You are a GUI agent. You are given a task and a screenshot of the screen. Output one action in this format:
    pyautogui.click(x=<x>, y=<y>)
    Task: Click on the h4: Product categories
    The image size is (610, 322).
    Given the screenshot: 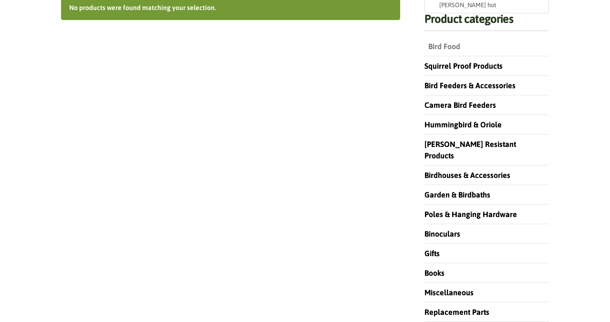 What is the action you would take?
    pyautogui.click(x=486, y=22)
    